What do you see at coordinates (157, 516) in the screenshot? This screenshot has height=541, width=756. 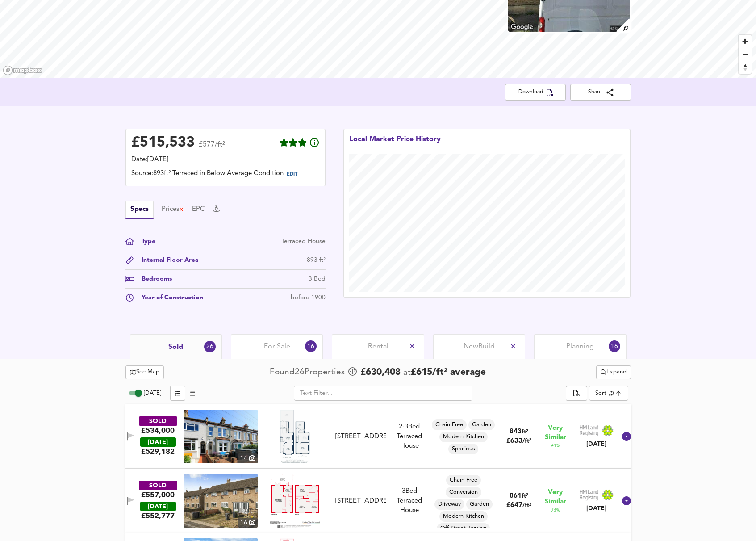 I see `span: £ 552,777` at bounding box center [157, 516].